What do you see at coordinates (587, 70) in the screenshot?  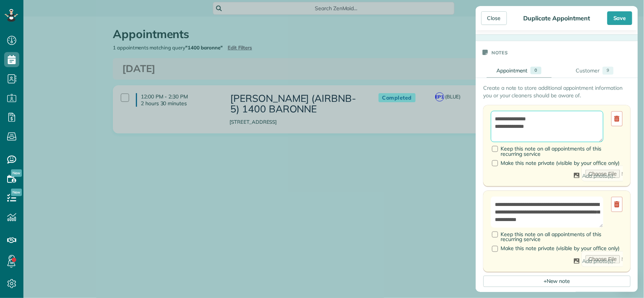 I see `div: Customer` at bounding box center [587, 70].